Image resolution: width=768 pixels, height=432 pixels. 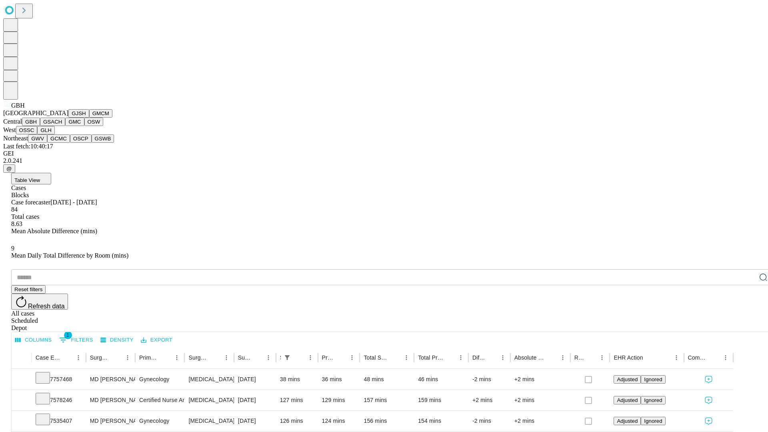 I want to click on div: Total Predicted Duration, so click(x=430, y=358).